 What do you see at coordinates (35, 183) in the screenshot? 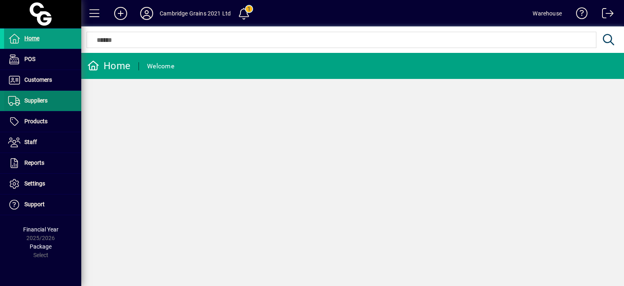
I see `span: Settings` at bounding box center [35, 183].